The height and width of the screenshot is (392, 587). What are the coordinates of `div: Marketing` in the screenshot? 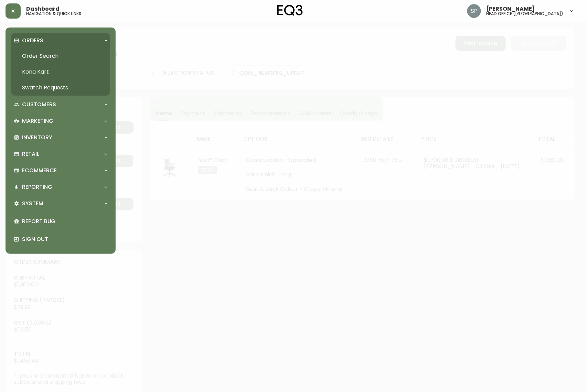 It's located at (61, 121).